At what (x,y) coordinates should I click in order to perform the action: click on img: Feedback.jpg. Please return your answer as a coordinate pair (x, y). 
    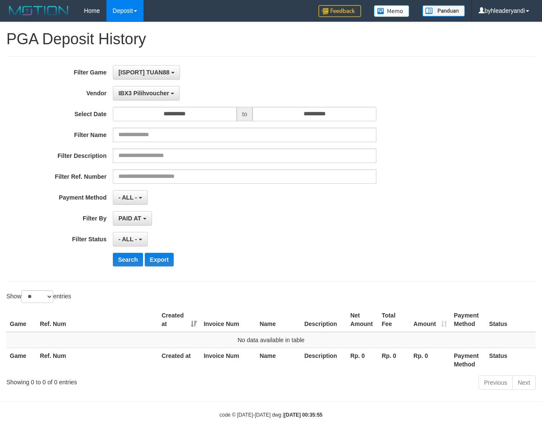
    Looking at the image, I should click on (340, 11).